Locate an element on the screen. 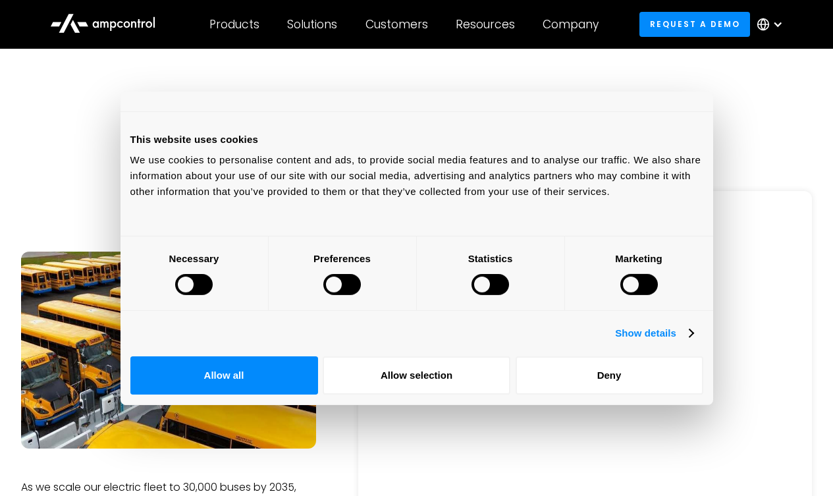 Image resolution: width=833 pixels, height=496 pixels. button: Allow selection is located at coordinates (416, 375).